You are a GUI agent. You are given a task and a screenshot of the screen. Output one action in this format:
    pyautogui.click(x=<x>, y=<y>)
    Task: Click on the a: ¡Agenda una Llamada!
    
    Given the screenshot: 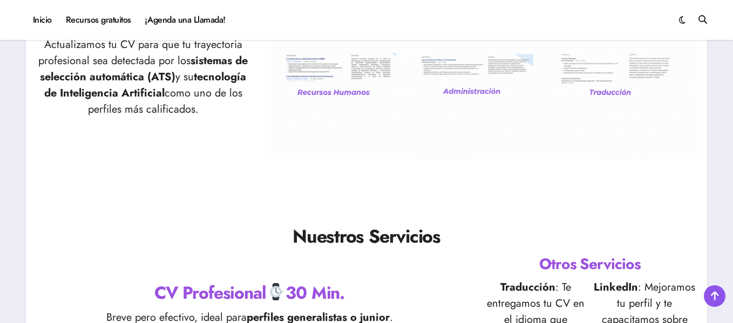 What is the action you would take?
    pyautogui.click(x=185, y=20)
    